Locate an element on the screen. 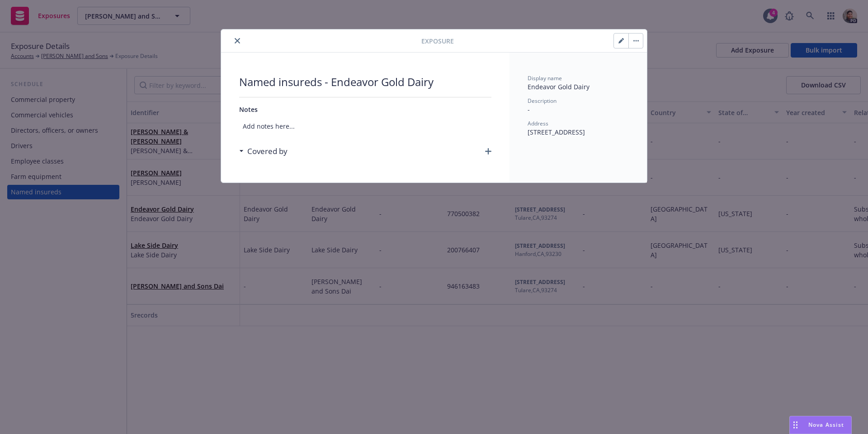 Image resolution: width=868 pixels, height=434 pixels. div: Drag to move is located at coordinates (796, 425).